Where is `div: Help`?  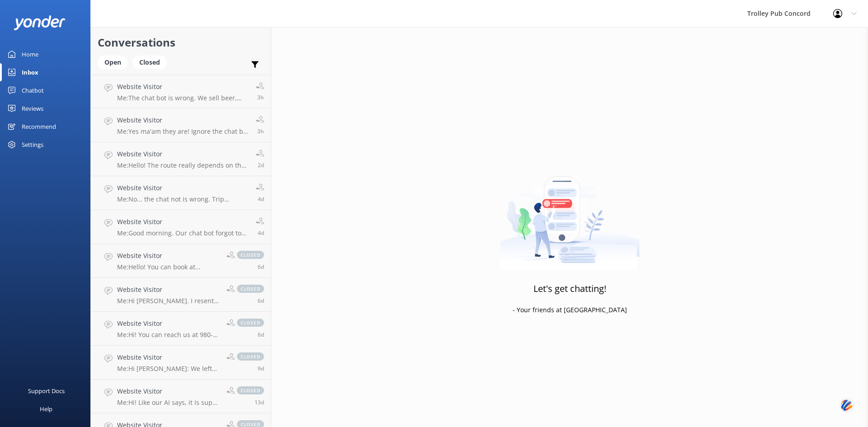
div: Help is located at coordinates (46, 409).